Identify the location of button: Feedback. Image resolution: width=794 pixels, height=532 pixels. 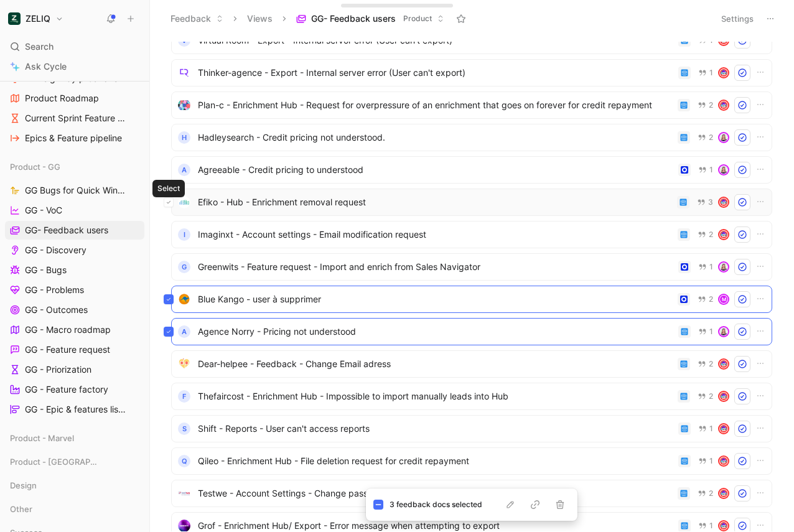
(197, 19).